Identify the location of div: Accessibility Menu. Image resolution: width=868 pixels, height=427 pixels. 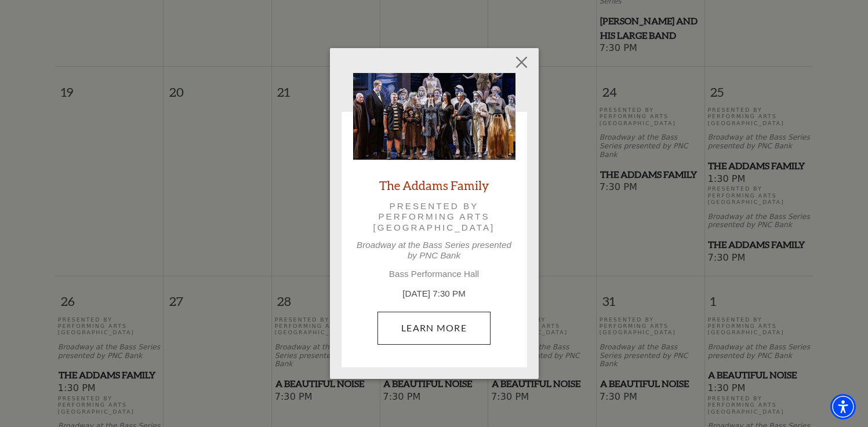
(843, 407).